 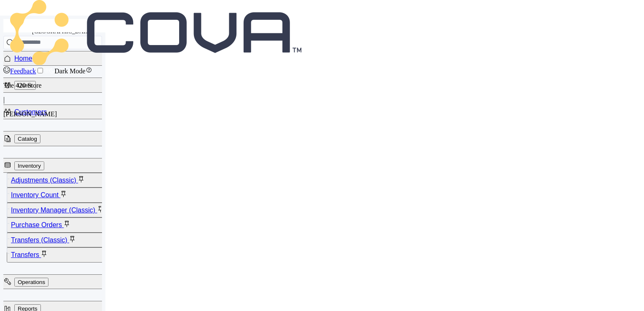 What do you see at coordinates (31, 281) in the screenshot?
I see `button: Operations` at bounding box center [31, 281].